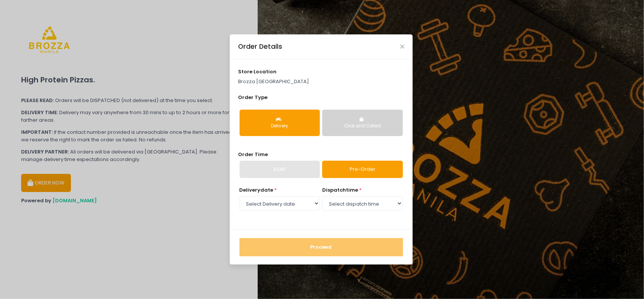  What do you see at coordinates (402, 46) in the screenshot?
I see `button: Close` at bounding box center [402, 46].